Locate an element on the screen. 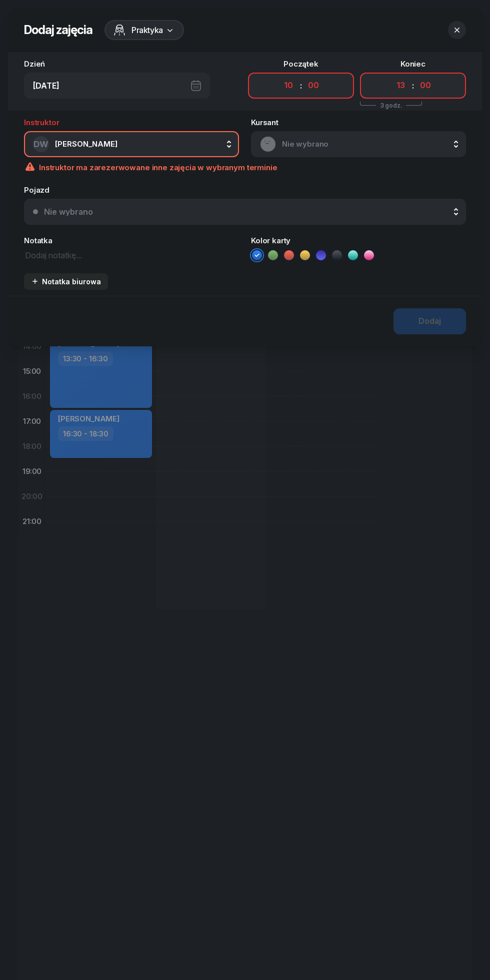 The image size is (490, 980). span: DW is located at coordinates (41, 144).